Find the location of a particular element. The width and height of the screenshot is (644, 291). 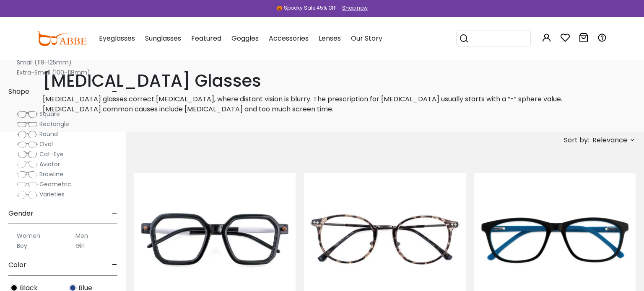

span: Accessories is located at coordinates (288, 38).